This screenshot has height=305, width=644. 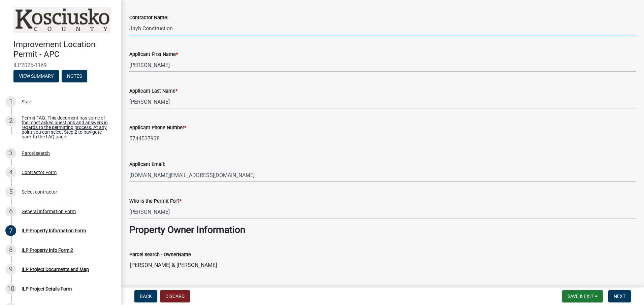 What do you see at coordinates (36, 153) in the screenshot?
I see `div: Parcel search` at bounding box center [36, 153].